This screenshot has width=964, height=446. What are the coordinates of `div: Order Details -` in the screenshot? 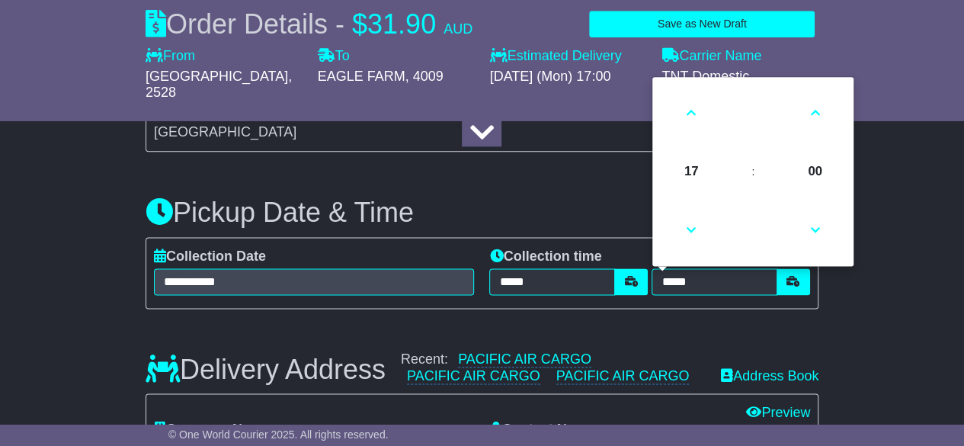 It's located at (309, 24).